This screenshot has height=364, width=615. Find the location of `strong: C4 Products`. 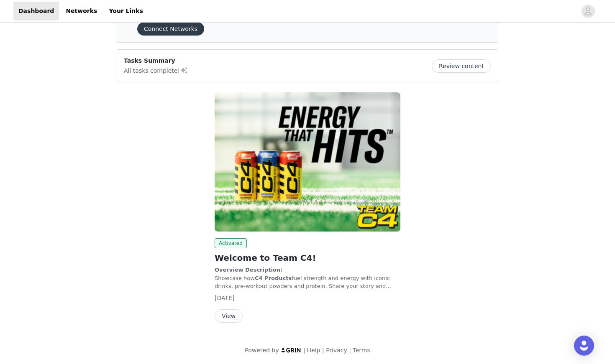

strong: C4 Products is located at coordinates (273, 278).